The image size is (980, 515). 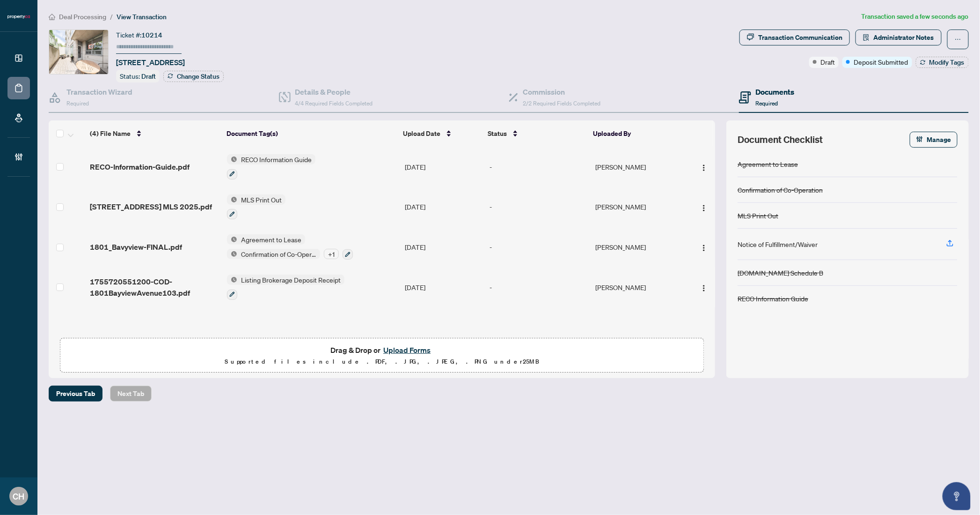 What do you see at coordinates (947, 62) in the screenshot?
I see `span: Modify Tags` at bounding box center [947, 62].